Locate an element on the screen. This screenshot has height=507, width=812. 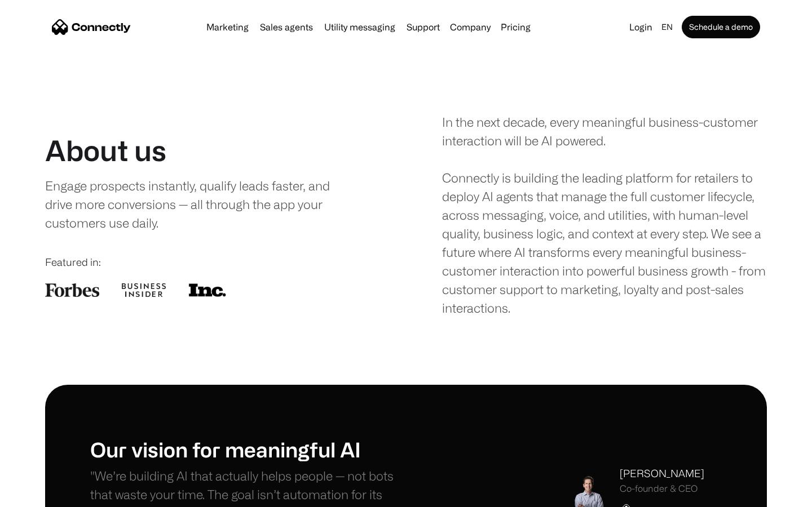
div: Featured in: is located at coordinates (208, 262).